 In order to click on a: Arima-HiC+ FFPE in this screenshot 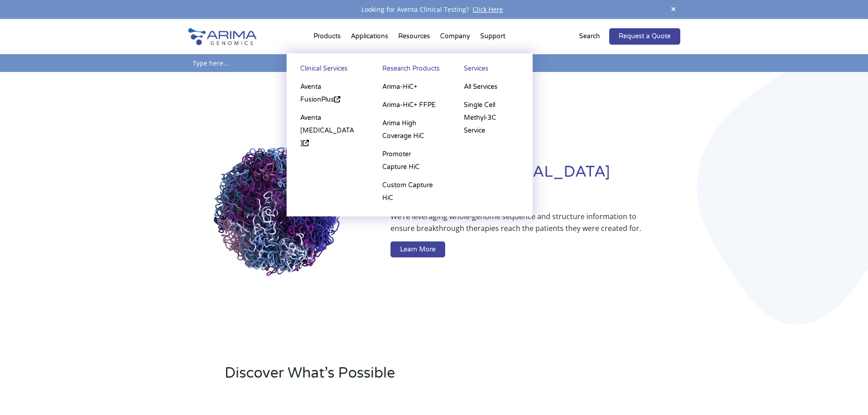, I will do `click(409, 105)`.